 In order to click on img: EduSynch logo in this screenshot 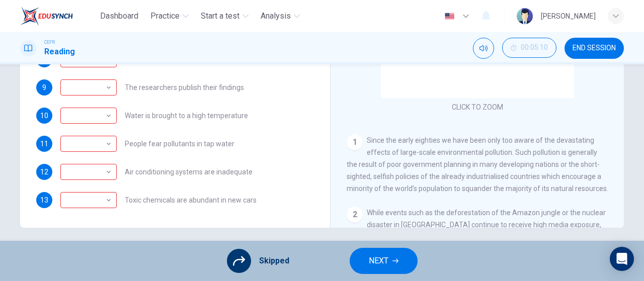, I will do `click(46, 16)`.